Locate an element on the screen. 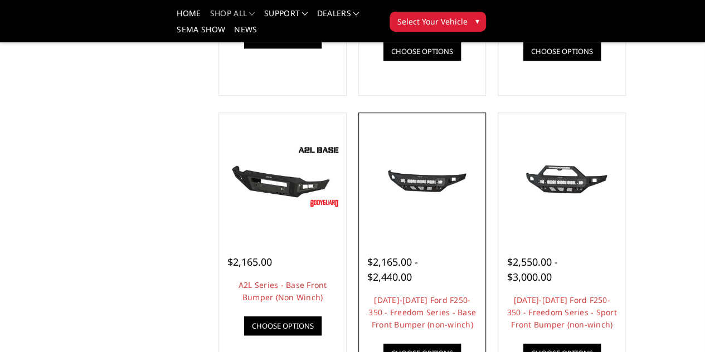 The height and width of the screenshot is (352, 705). a: SEMA Show is located at coordinates (201, 33).